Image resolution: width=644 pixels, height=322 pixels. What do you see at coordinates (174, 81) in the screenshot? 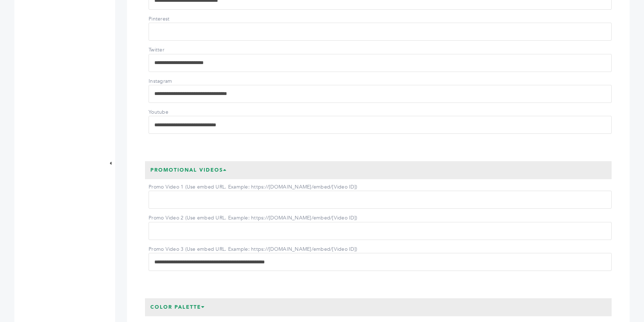
I see `label: Instagram` at bounding box center [174, 81].